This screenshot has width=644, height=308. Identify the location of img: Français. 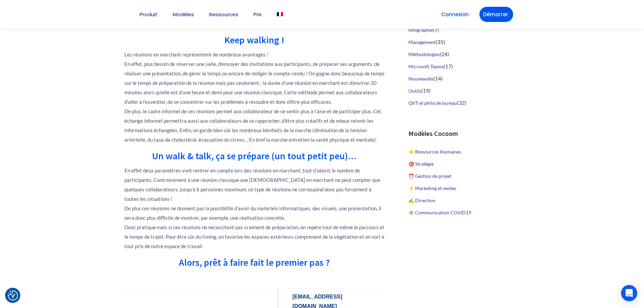
(280, 14).